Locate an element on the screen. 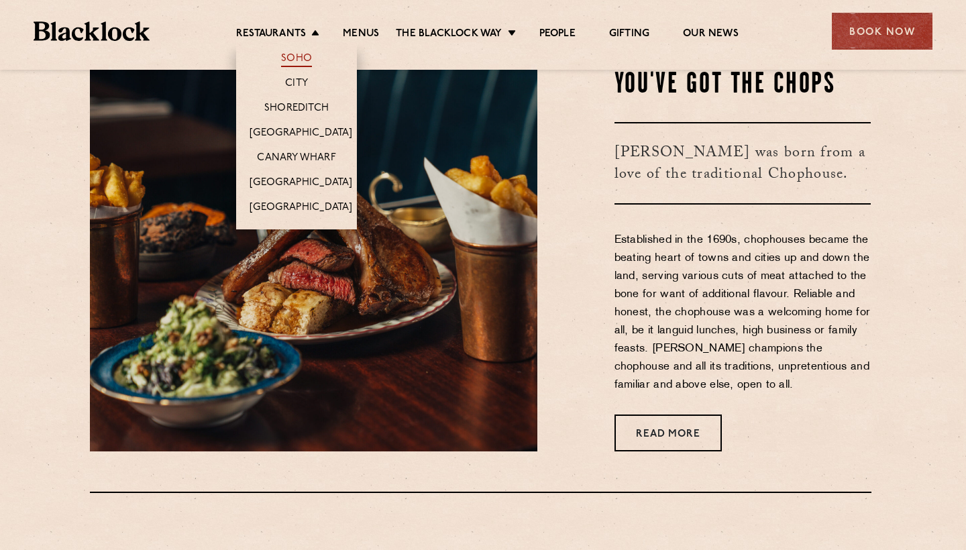  a: Restaurants is located at coordinates (271, 35).